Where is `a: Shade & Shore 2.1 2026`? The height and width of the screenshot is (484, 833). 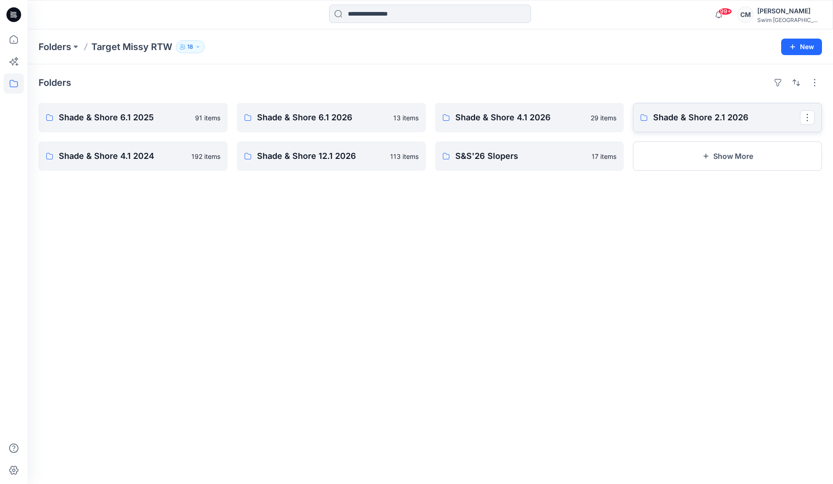
a: Shade & Shore 2.1 2026 is located at coordinates (727, 117).